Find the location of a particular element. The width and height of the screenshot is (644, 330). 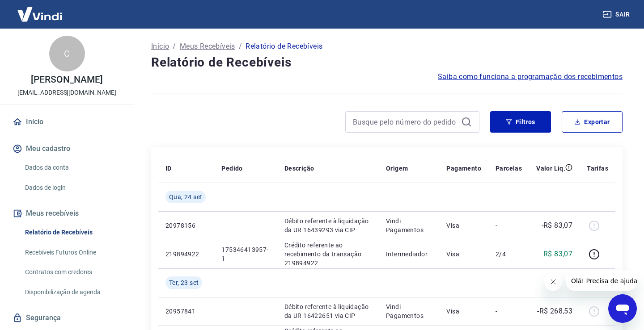

p: 175346413957-1 is located at coordinates (246, 254).